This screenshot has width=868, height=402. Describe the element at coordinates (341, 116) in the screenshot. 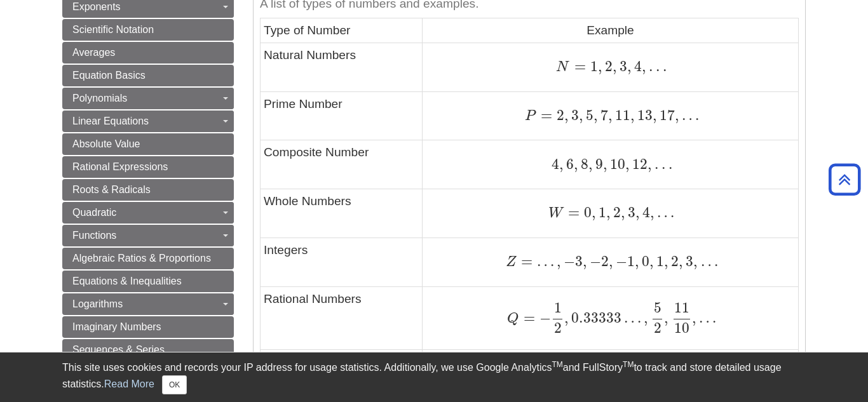

I see `td: Prime Number` at that location.